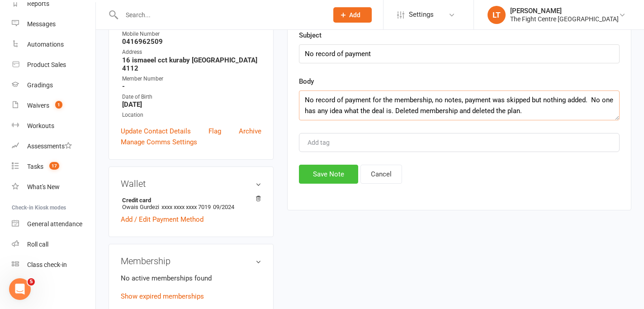 The image size is (644, 309). Describe the element at coordinates (250, 131) in the screenshot. I see `a: Archive` at that location.